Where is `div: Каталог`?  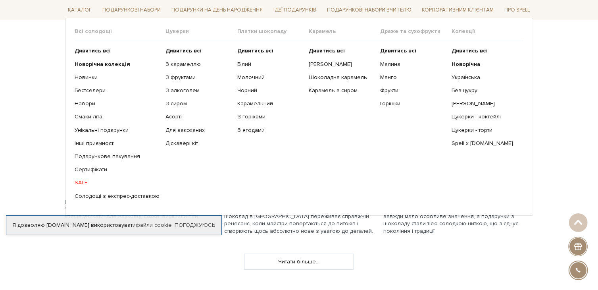
div: Каталог is located at coordinates (299, 117).